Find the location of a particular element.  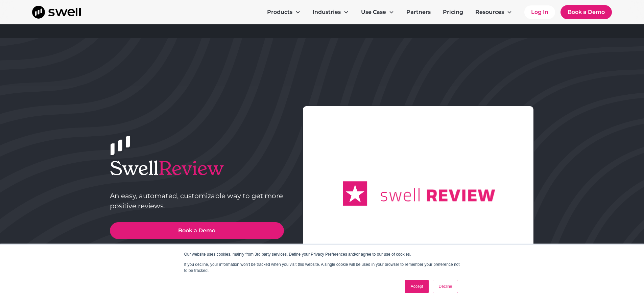

a: Partners is located at coordinates (418, 12).